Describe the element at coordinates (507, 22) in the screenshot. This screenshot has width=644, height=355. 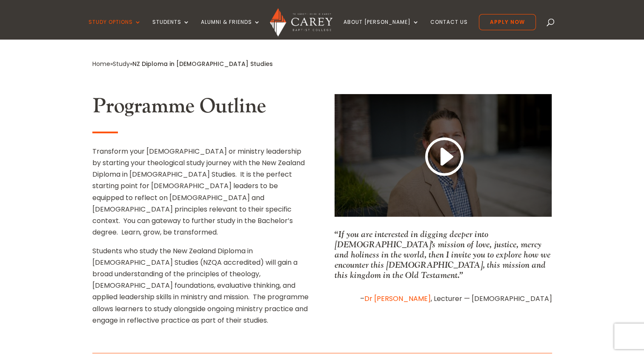
I see `a: Apply Now` at that location.